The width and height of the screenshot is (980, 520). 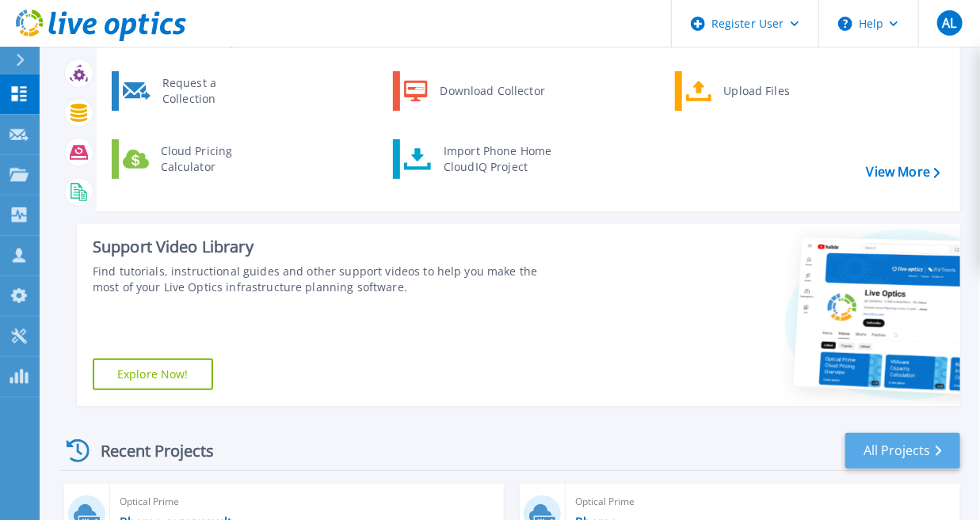 What do you see at coordinates (321, 280) in the screenshot?
I see `div: Find tutorials, instructional guides and other support videos to help you make the most of your L...` at bounding box center [321, 280].